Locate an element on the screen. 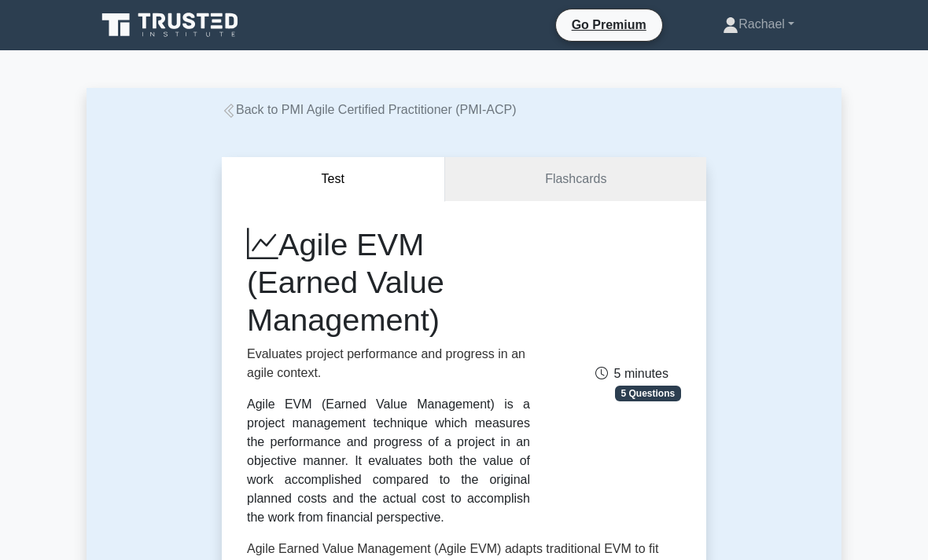 This screenshot has width=928, height=560. a: Rachael is located at coordinates (758, 25).